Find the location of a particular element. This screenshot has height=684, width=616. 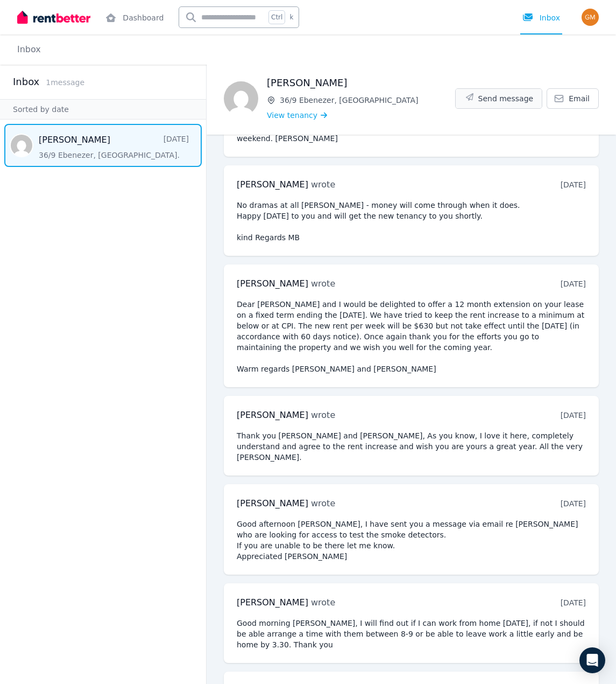

a: View tenancy is located at coordinates (297, 115).